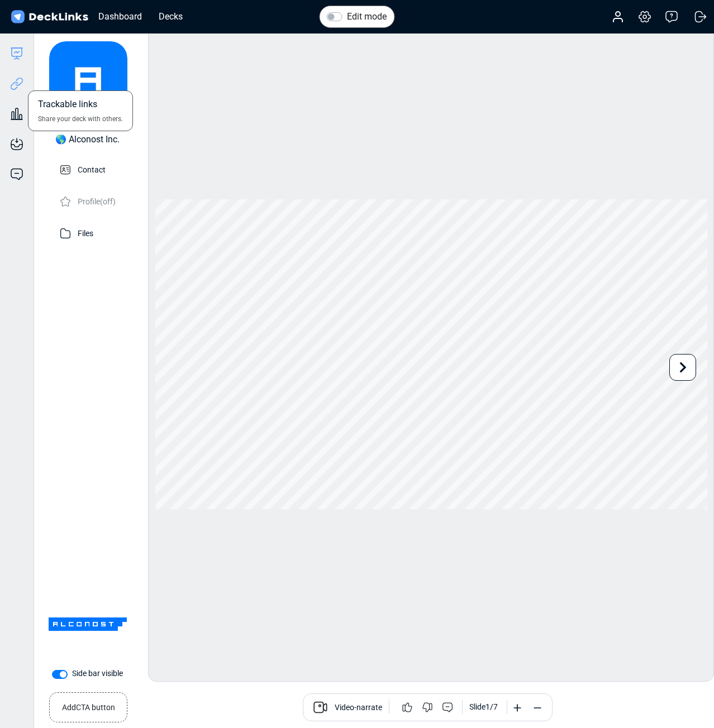  What do you see at coordinates (49, 17) in the screenshot?
I see `img: DeckLinks` at bounding box center [49, 17].